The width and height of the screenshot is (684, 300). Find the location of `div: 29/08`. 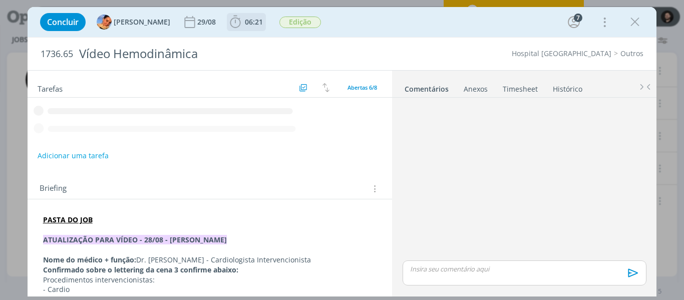

div: 29/08 is located at coordinates (207, 22).